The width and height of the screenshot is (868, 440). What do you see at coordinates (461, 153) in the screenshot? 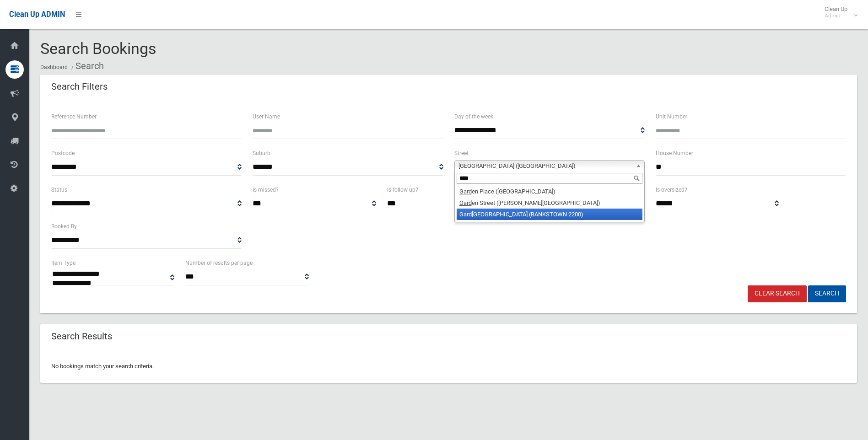
I see `label: Street` at bounding box center [461, 153].